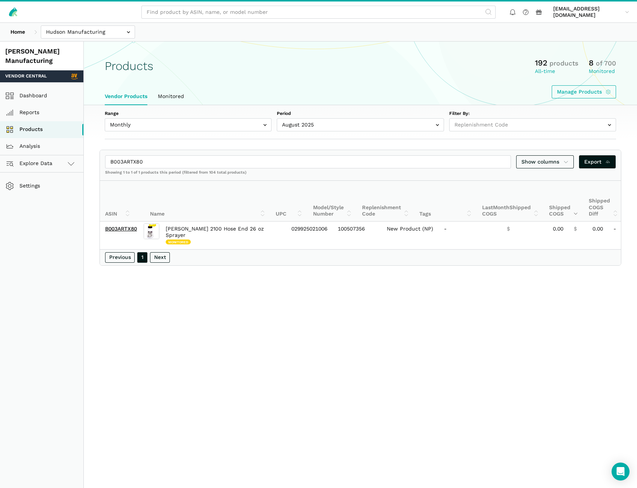  I want to click on img: Hudson 2100 Hose End 26 oz Sprayer, so click(152, 231).